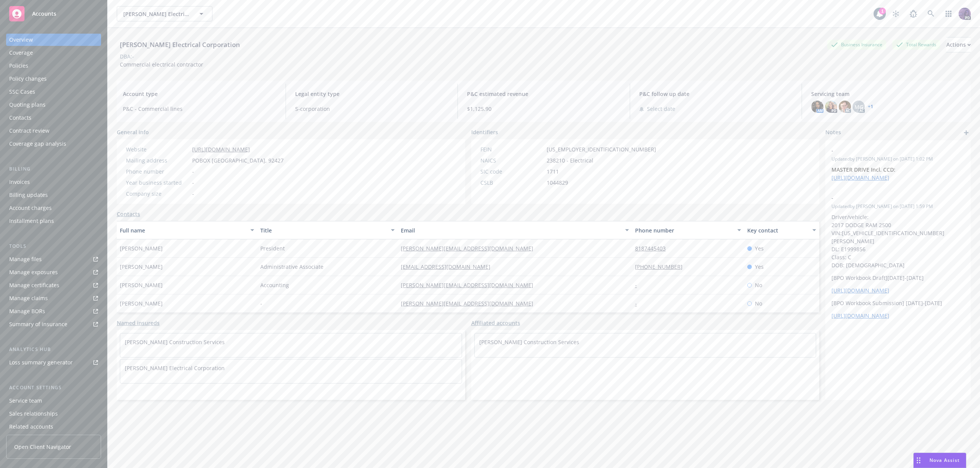 This screenshot has height=468, width=980. Describe the element at coordinates (28, 195) in the screenshot. I see `div: Billing updates` at that location.